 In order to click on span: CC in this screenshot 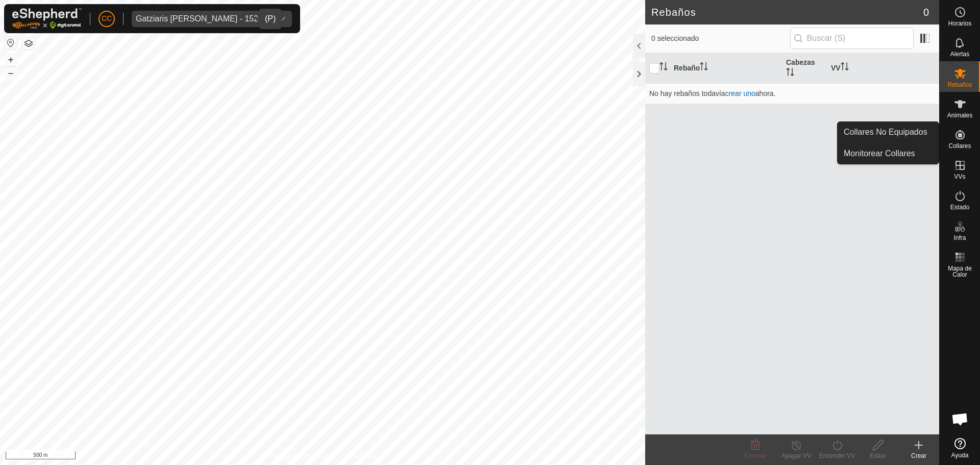, I will do `click(107, 19)`.